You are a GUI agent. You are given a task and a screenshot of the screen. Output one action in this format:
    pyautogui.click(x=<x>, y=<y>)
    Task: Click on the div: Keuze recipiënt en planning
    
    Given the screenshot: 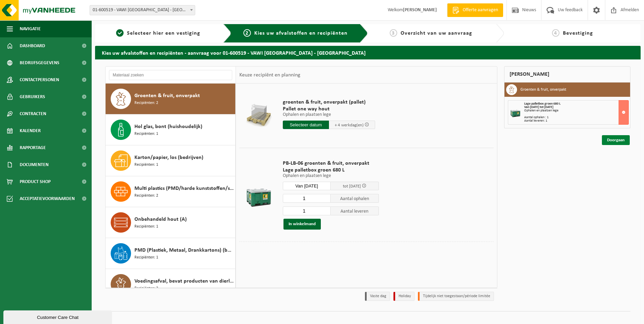 What is the action you would take?
    pyautogui.click(x=270, y=75)
    